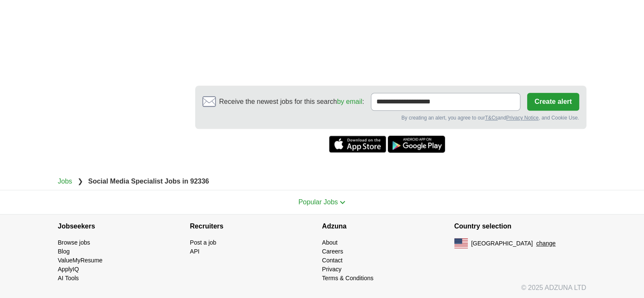 The width and height of the screenshot is (644, 298). I want to click on h4: Country selection, so click(520, 227).